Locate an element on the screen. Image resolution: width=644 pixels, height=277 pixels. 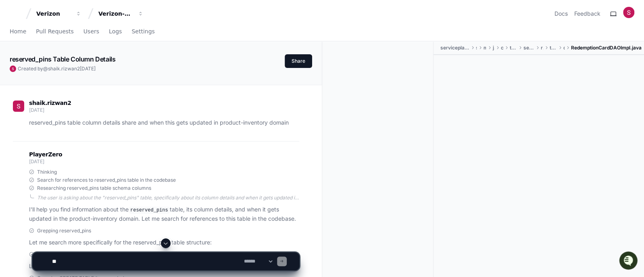
div: Verizon-Clarify-Order-Management is located at coordinates (115, 14).